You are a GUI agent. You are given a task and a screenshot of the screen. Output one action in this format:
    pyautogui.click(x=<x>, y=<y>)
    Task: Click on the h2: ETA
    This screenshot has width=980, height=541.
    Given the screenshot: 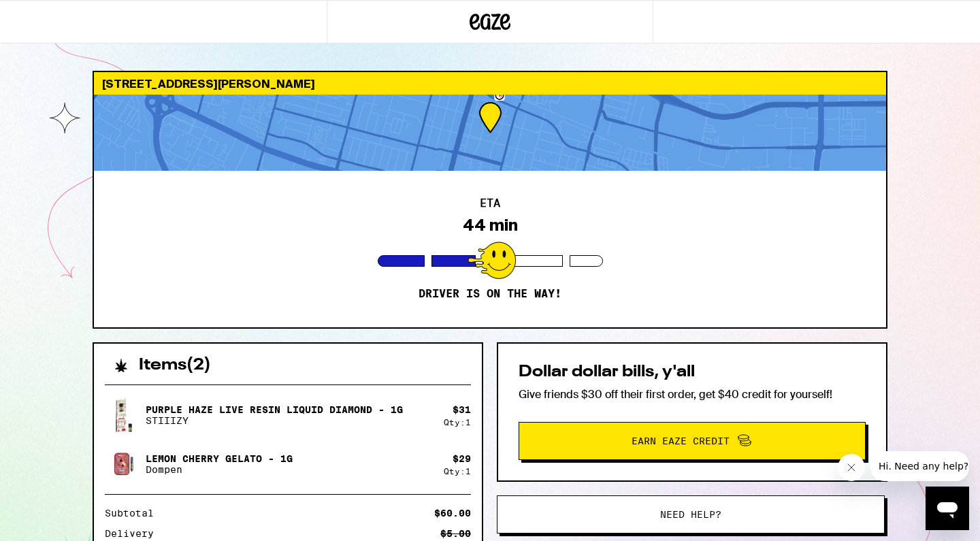 What is the action you would take?
    pyautogui.click(x=490, y=204)
    